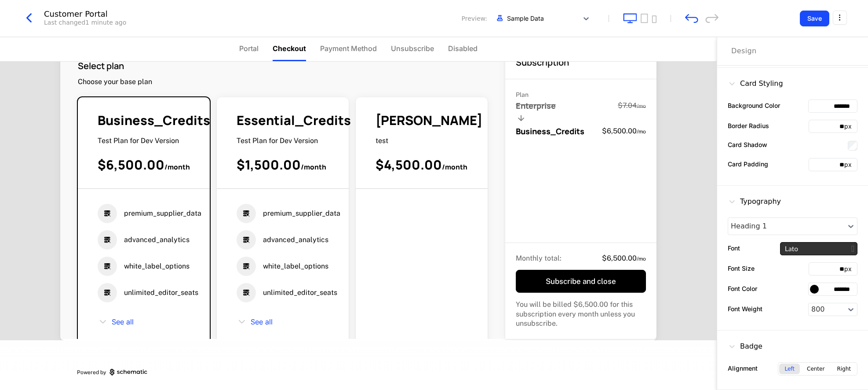  What do you see at coordinates (358, 372) in the screenshot?
I see `a: Powered by` at bounding box center [358, 372].